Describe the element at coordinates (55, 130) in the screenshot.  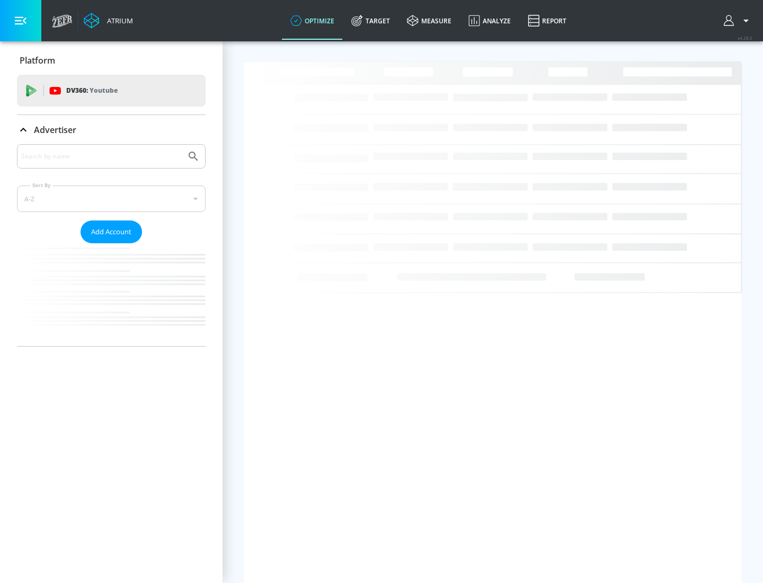
I see `p: Advertiser` at that location.